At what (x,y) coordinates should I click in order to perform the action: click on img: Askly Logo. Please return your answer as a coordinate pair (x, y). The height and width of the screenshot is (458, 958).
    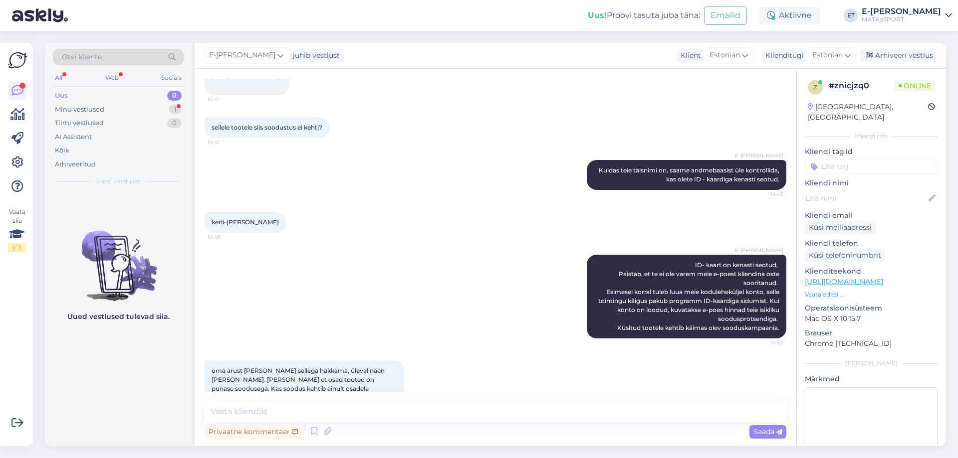
    Looking at the image, I should click on (17, 60).